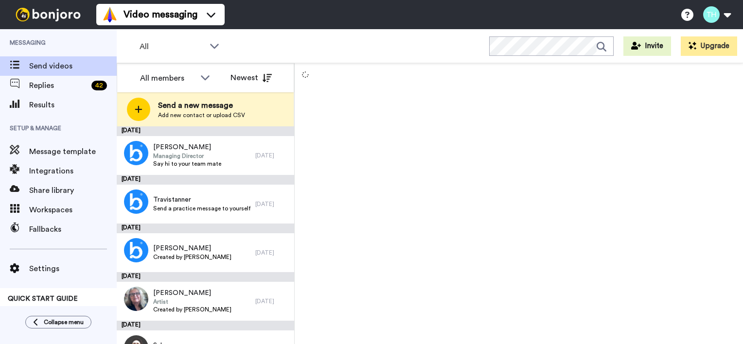  What do you see at coordinates (647, 46) in the screenshot?
I see `a: Invite` at bounding box center [647, 46].